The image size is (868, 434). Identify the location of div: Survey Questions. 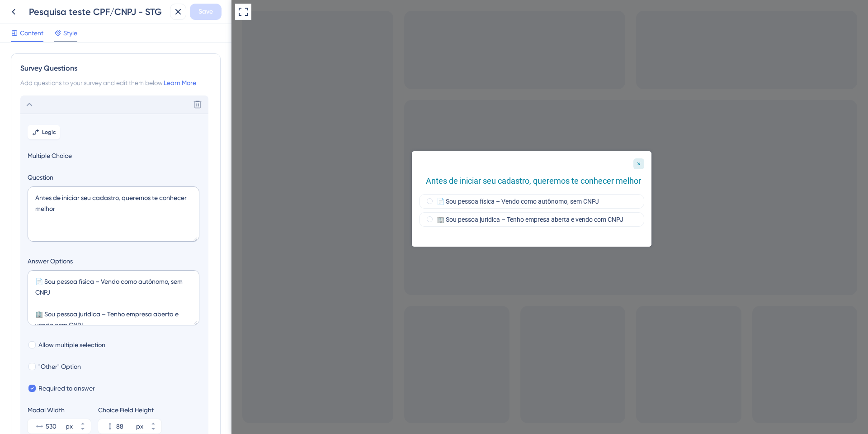
(116, 68).